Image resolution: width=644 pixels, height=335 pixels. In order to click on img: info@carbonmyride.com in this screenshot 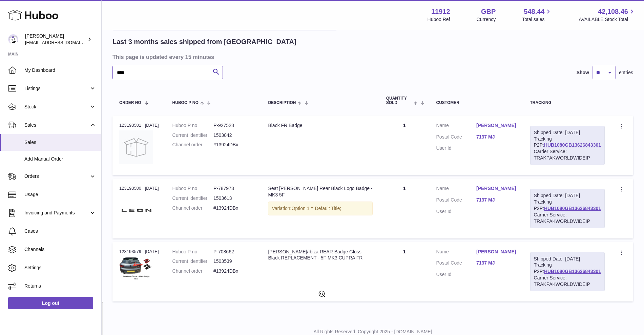, I will do `click(13, 39)`.